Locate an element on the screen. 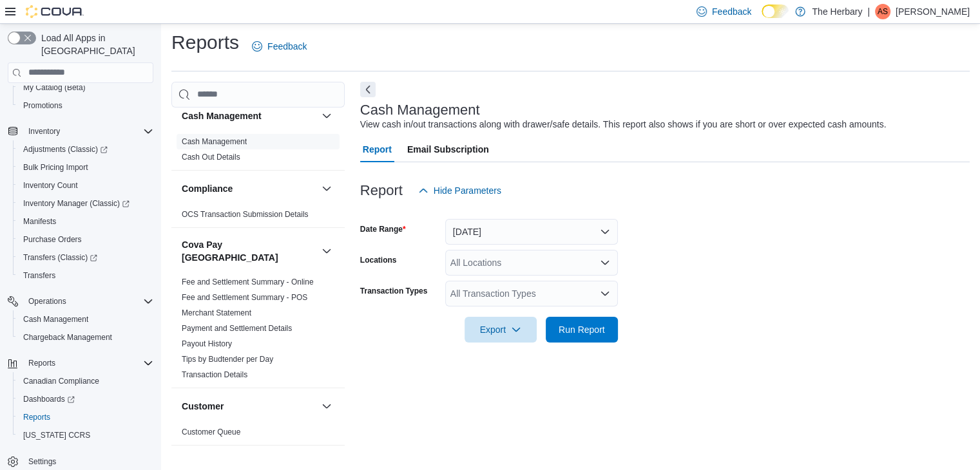 This screenshot has width=980, height=470. a: Bulk Pricing Import is located at coordinates (55, 167).